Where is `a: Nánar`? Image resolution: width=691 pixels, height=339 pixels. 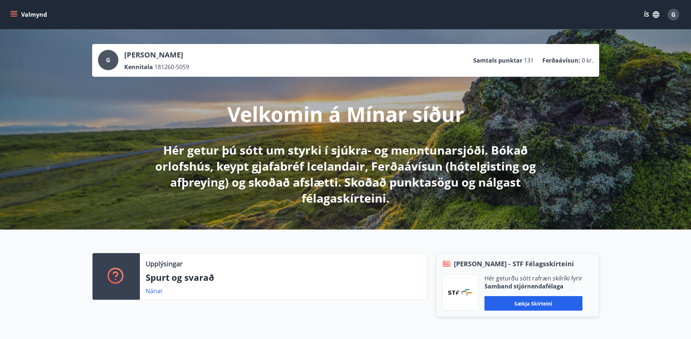 a: Nánar is located at coordinates (154, 291).